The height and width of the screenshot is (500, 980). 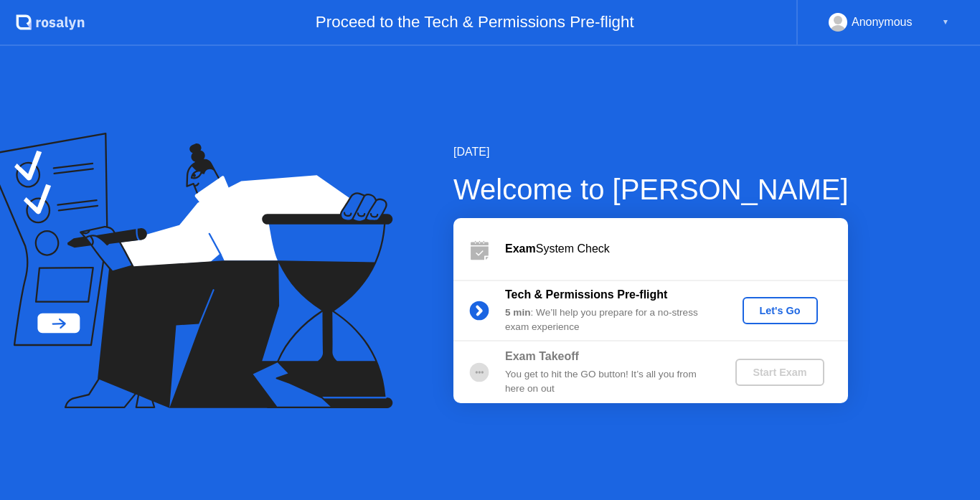 What do you see at coordinates (609, 320) in the screenshot?
I see `div: : We’ll help you prepare for a no-stress exam experience` at bounding box center [609, 320].